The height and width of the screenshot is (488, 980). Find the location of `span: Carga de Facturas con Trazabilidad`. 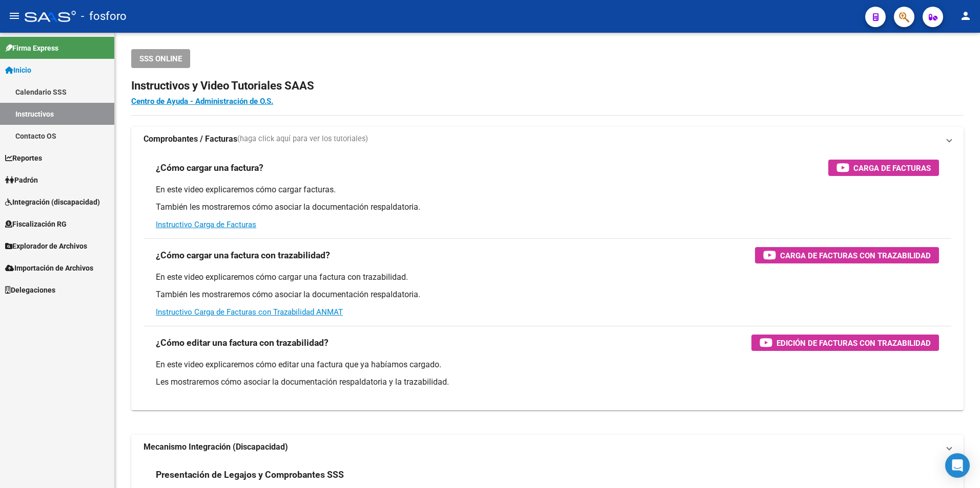

span: Carga de Facturas con Trazabilidad is located at coordinates (855, 255).